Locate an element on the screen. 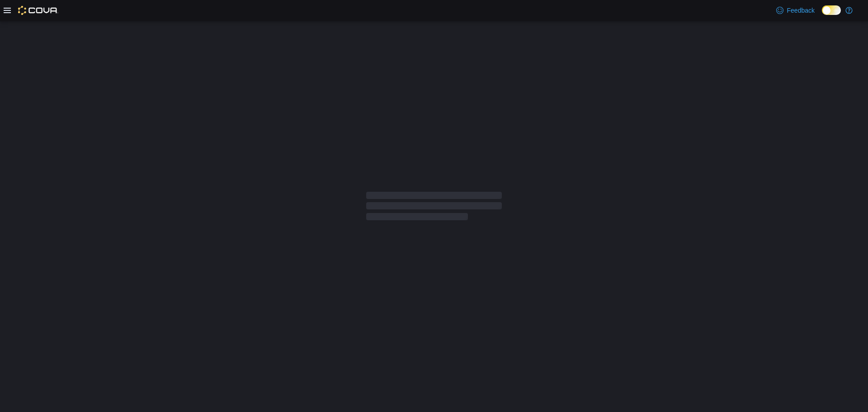  input: Dark Mode is located at coordinates (831, 10).